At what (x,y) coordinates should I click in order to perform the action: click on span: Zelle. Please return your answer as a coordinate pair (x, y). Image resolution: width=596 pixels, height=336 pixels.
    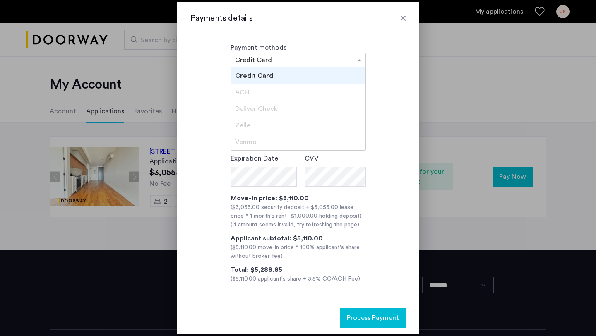
    Looking at the image, I should click on (242, 125).